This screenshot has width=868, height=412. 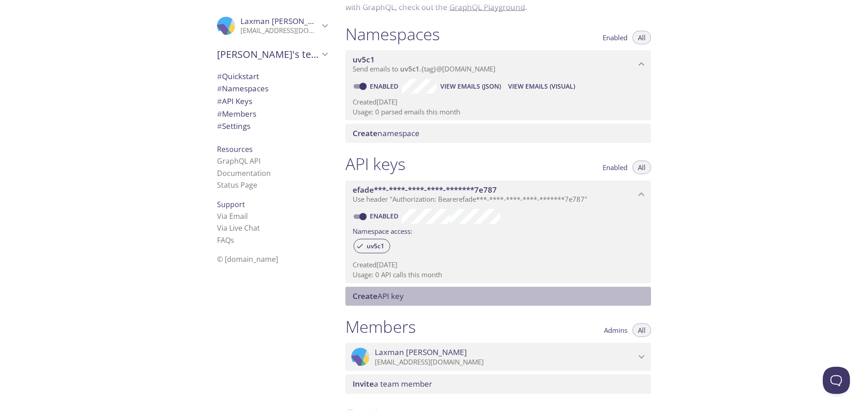 What do you see at coordinates (233, 126) in the screenshot?
I see `span: Settings` at bounding box center [233, 126].